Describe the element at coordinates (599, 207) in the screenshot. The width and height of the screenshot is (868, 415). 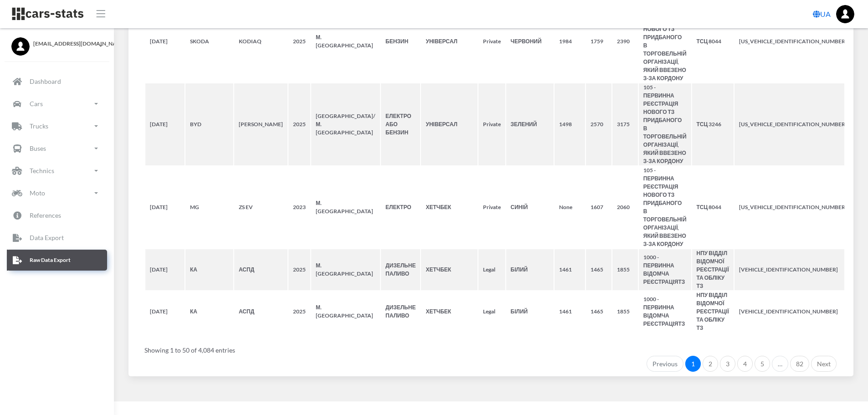
I see `th: 1607` at that location.